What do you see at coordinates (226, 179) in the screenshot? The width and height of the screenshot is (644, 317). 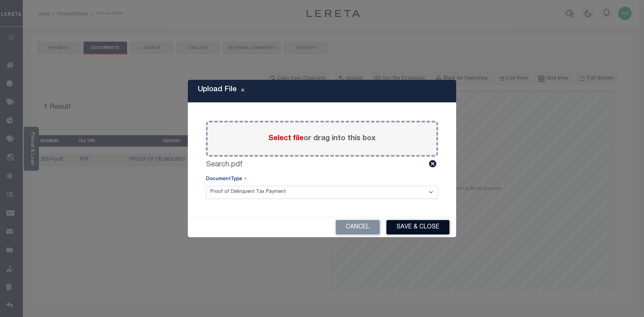 I see `label: DocumentType` at bounding box center [226, 179].